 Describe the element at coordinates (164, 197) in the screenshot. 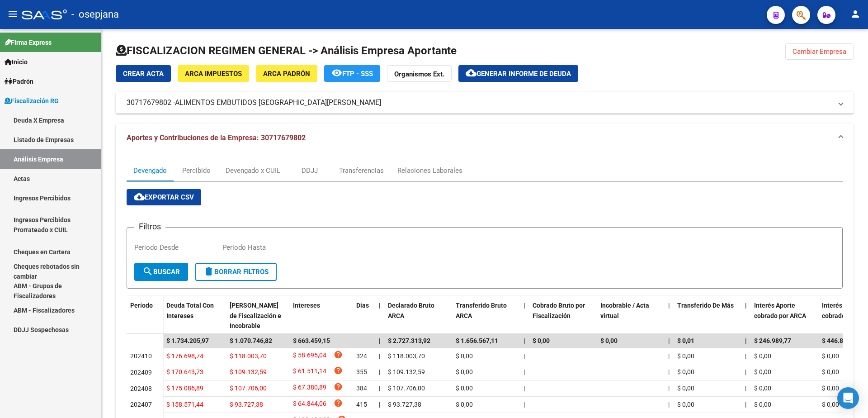

I see `button: Exportar CSV` at that location.